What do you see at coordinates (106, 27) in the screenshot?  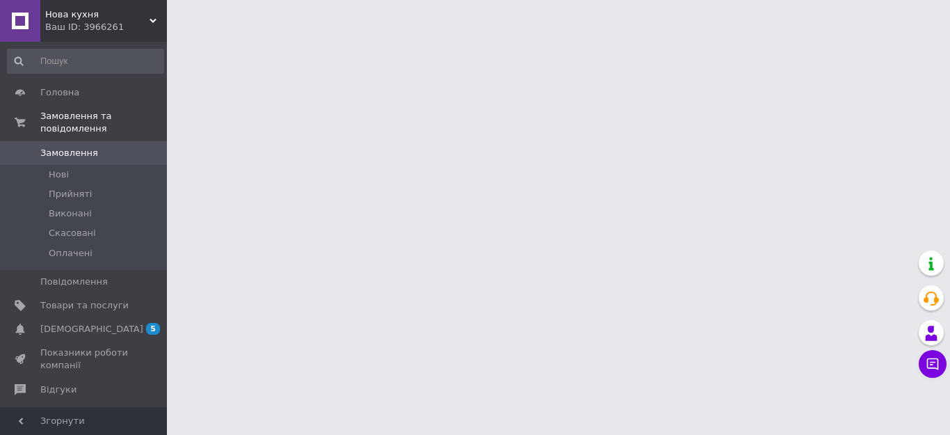 I see `div: Ваш ID: 3966261` at bounding box center [106, 27].